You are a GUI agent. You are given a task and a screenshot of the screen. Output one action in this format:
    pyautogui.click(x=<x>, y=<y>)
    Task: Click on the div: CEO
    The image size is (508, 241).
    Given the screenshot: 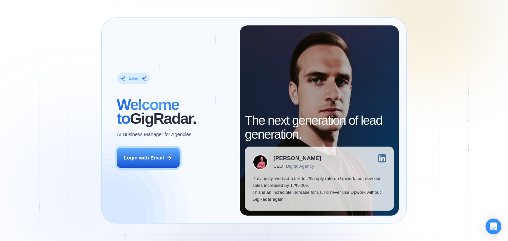 What is the action you would take?
    pyautogui.click(x=278, y=166)
    